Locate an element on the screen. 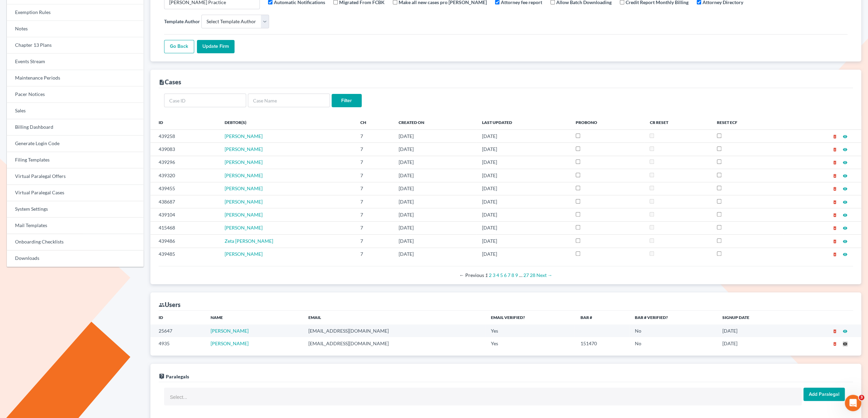 The width and height of the screenshot is (868, 418). td: 4935 is located at coordinates (178, 343).